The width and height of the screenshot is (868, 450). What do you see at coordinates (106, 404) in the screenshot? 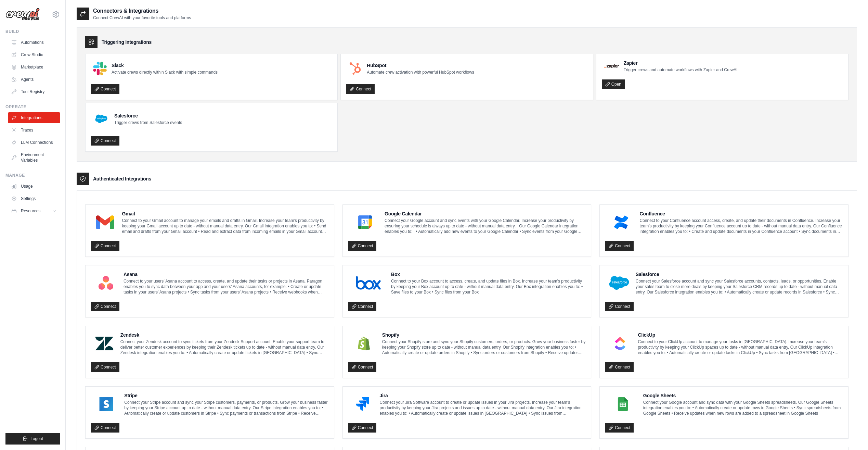
I see `img: Stripe Logo` at bounding box center [106, 404].